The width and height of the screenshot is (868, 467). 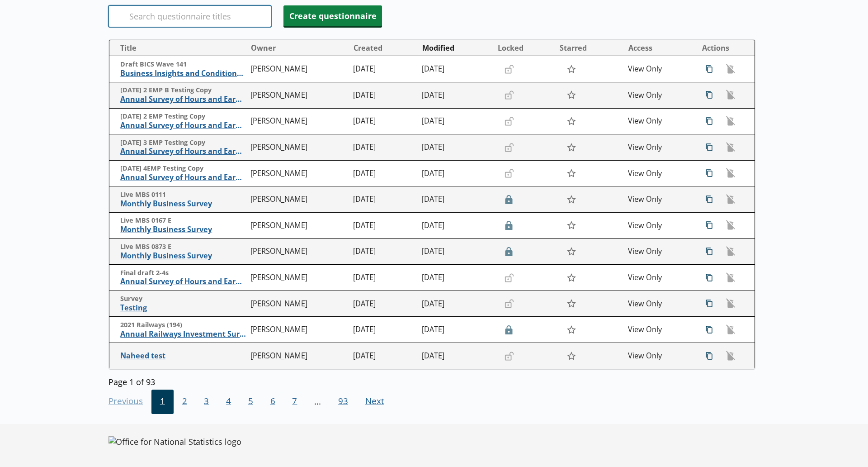 I want to click on span: Live MBS 0873 E, so click(x=183, y=247).